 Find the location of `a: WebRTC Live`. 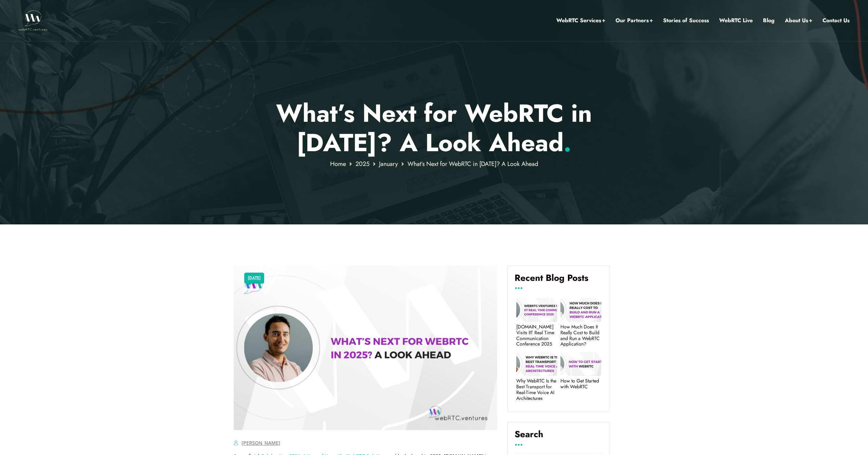

a: WebRTC Live is located at coordinates (736, 21).